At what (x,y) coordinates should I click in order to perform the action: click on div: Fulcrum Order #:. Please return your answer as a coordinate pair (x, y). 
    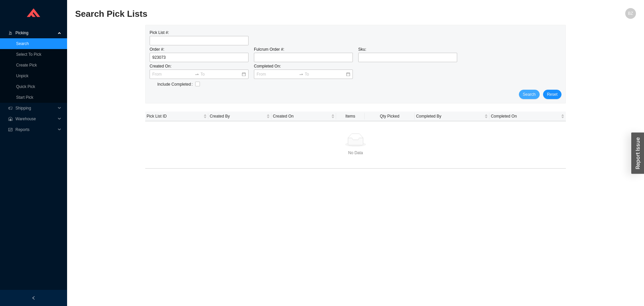
    Looking at the image, I should click on (303, 54).